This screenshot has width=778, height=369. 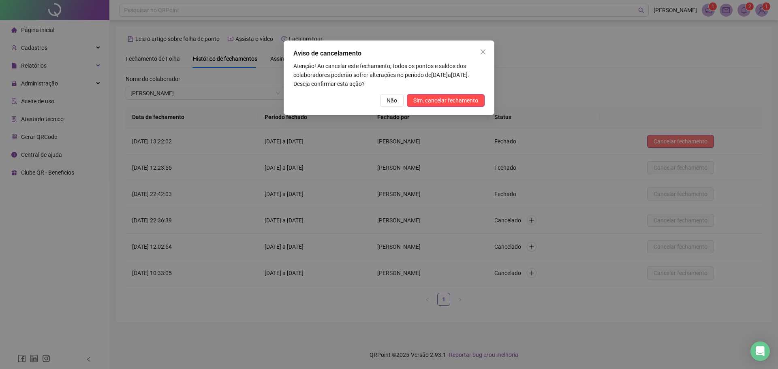 I want to click on button: Close, so click(x=483, y=52).